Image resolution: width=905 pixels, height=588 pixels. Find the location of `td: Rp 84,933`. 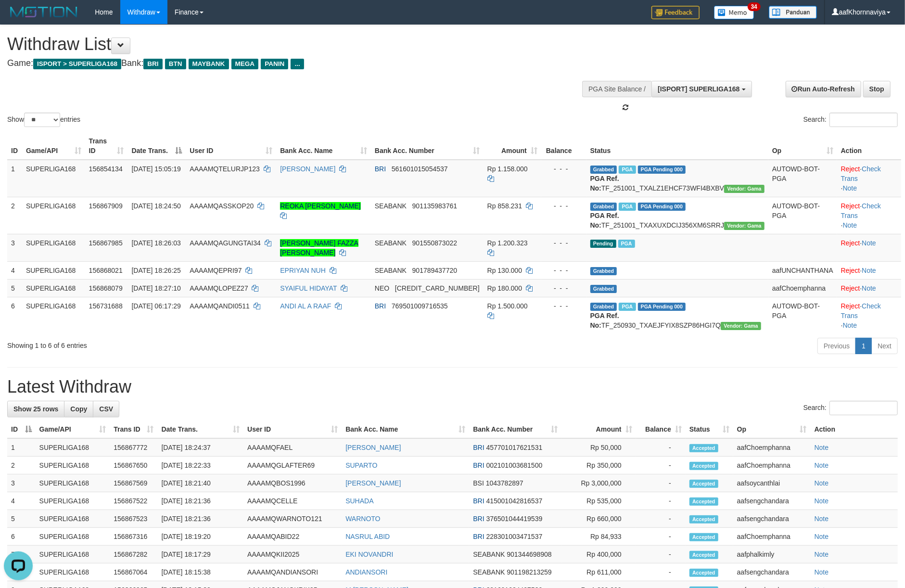

td: Rp 84,933 is located at coordinates (599, 536).